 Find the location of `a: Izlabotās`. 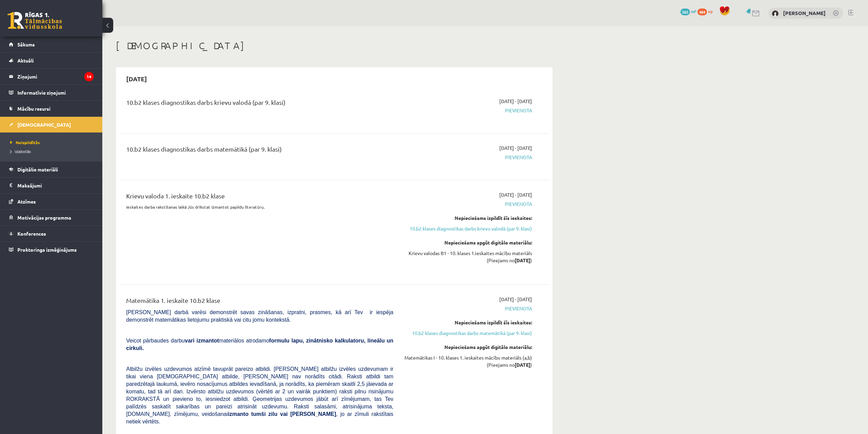

a: Izlabotās is located at coordinates (53, 151).